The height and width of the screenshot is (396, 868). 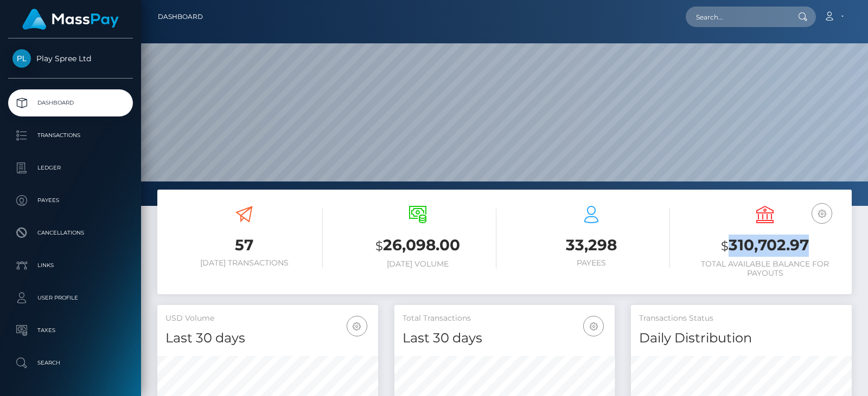 What do you see at coordinates (70, 168) in the screenshot?
I see `a: Ledger` at bounding box center [70, 168].